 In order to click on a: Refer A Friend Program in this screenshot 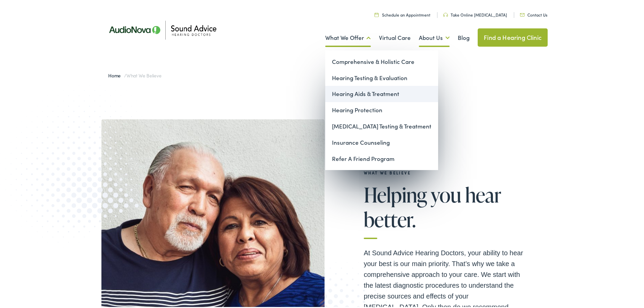, I will do `click(382, 157)`.